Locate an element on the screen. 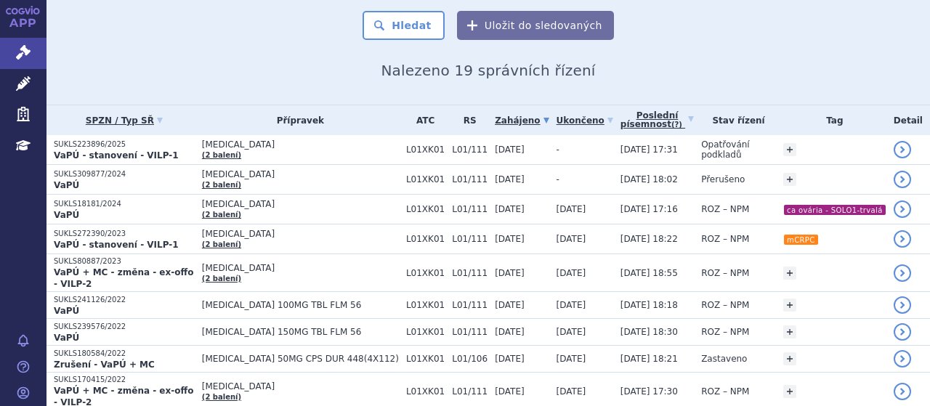 The image size is (930, 406). span: Přerušeno is located at coordinates (723, 180).